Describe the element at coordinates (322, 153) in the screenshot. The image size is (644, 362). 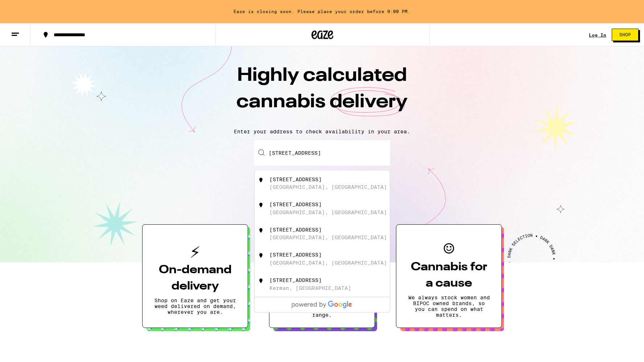
I see `input: Enter your delivery address` at that location.